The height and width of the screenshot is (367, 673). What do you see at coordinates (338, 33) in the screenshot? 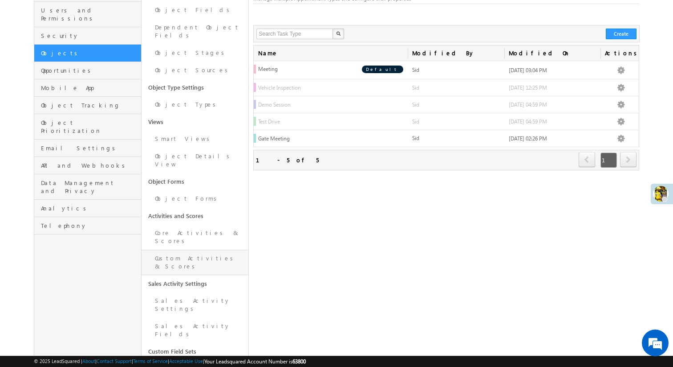
I see `img: Search` at bounding box center [338, 33].